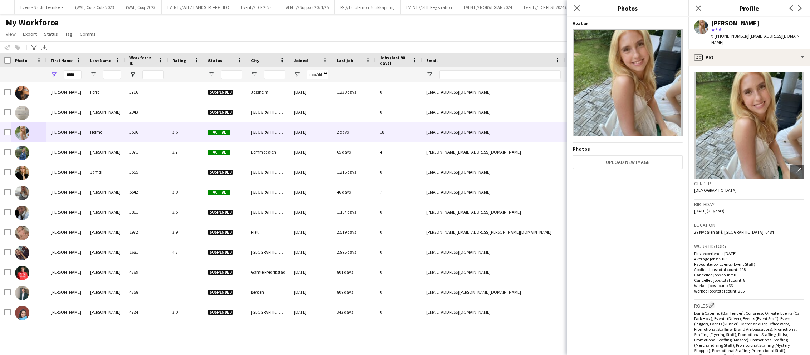 The image size is (810, 355). I want to click on span: Export, so click(30, 34).